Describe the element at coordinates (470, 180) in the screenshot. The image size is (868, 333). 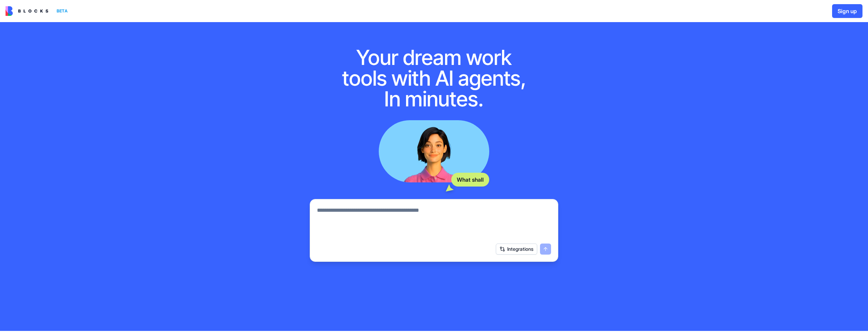
I see `div: What shall` at that location.